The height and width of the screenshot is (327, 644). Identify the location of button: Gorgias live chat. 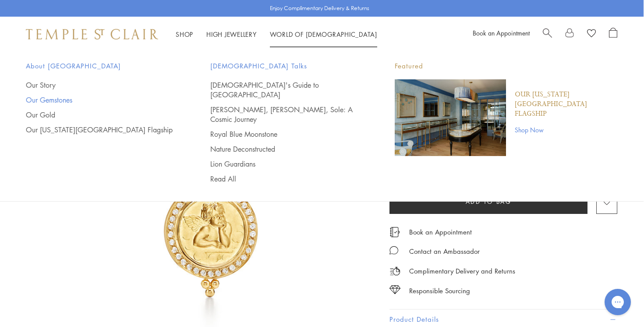
(18, 16).